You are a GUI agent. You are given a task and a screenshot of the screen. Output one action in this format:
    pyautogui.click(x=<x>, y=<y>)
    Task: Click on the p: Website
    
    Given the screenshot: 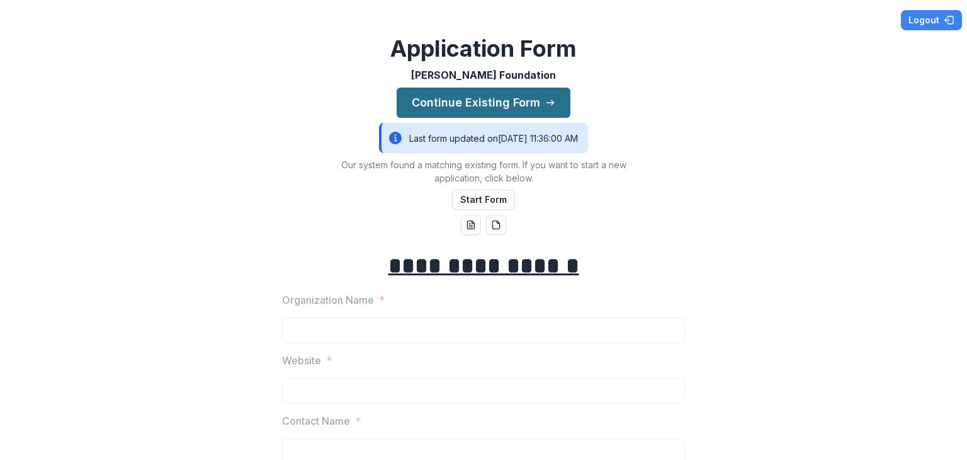 What is the action you would take?
    pyautogui.click(x=302, y=360)
    